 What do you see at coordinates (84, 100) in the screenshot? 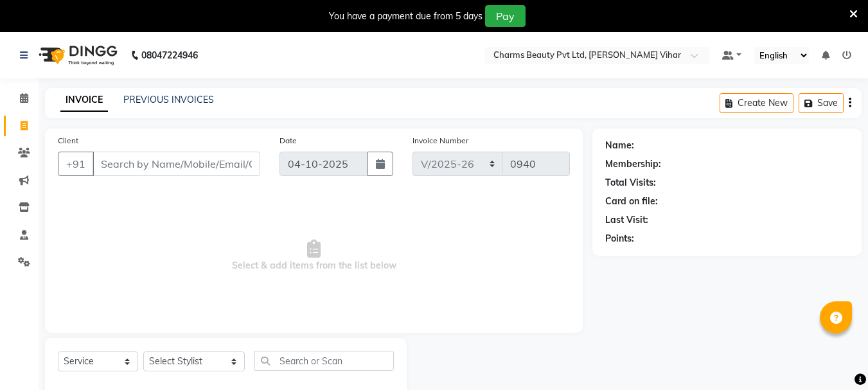
I see `a: INVOICE` at bounding box center [84, 100].